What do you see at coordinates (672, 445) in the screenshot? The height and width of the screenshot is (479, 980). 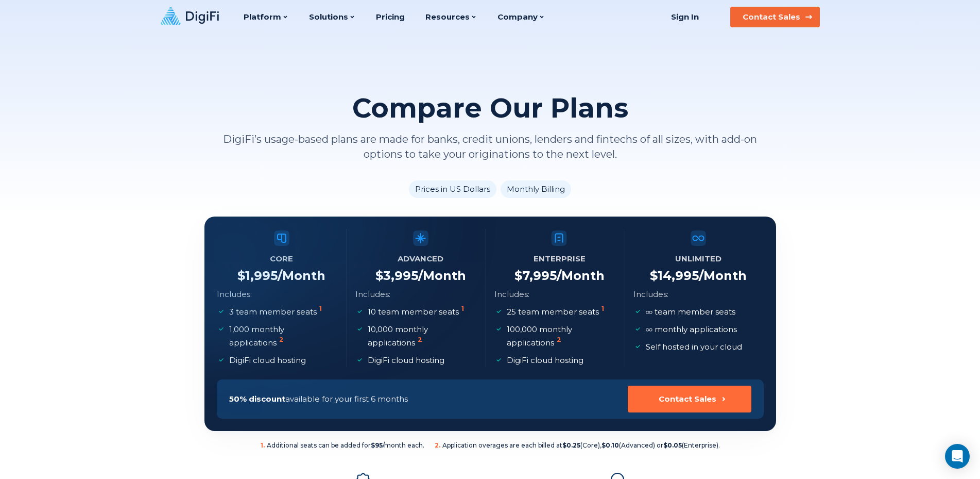 I see `b: $0.05` at bounding box center [672, 445].